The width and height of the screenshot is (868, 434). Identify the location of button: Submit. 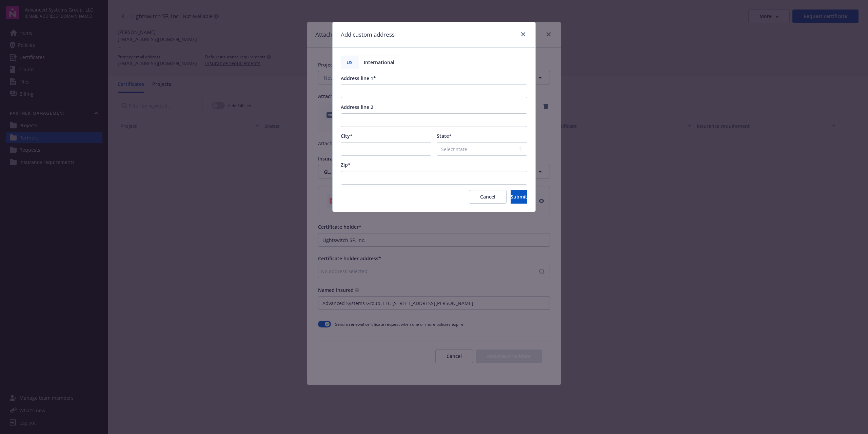
(519, 197).